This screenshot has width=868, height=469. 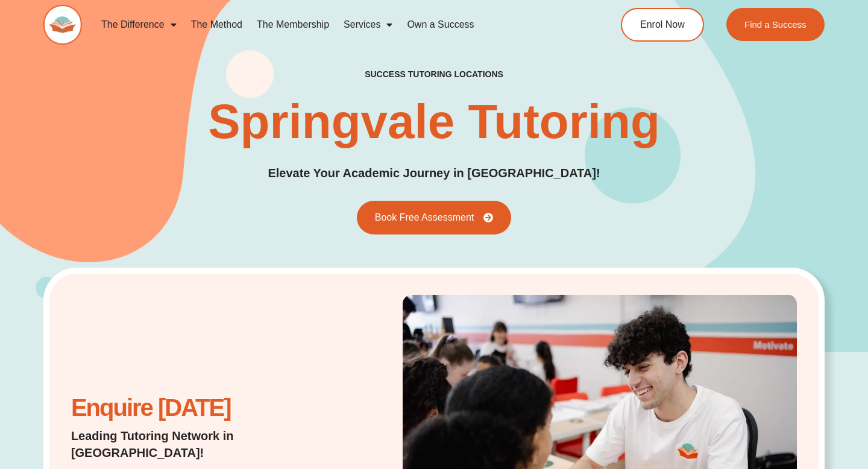 What do you see at coordinates (216, 24) in the screenshot?
I see `a: The Method` at bounding box center [216, 24].